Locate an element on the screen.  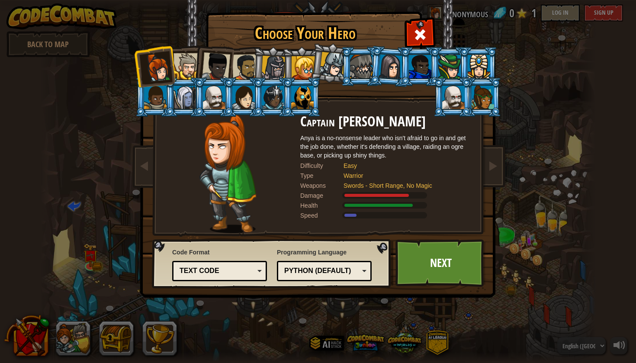
div: Weapons is located at coordinates (322, 186).